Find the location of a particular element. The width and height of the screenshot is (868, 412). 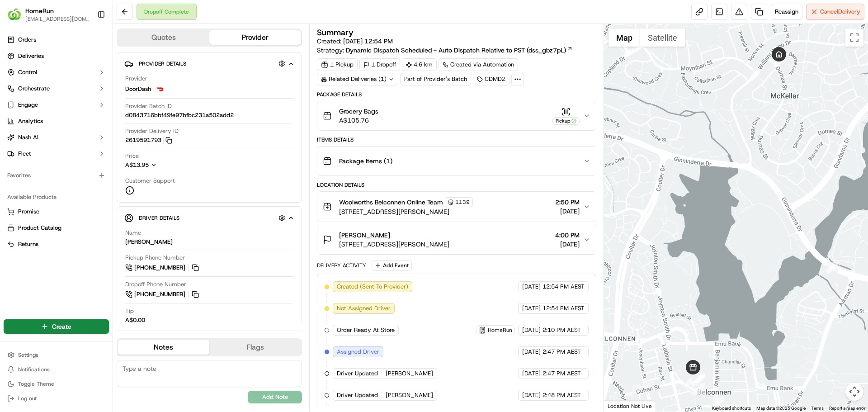

button: Orchestrate is located at coordinates (56, 88).